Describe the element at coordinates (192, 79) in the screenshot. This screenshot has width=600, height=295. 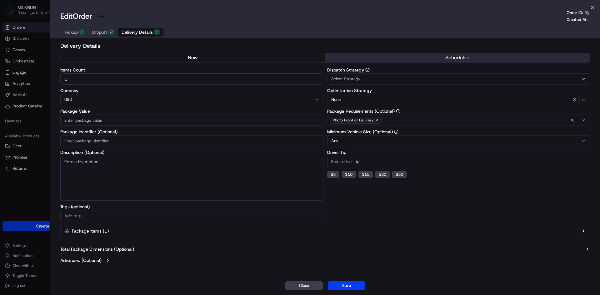
I see `input: Enter items count` at that location.